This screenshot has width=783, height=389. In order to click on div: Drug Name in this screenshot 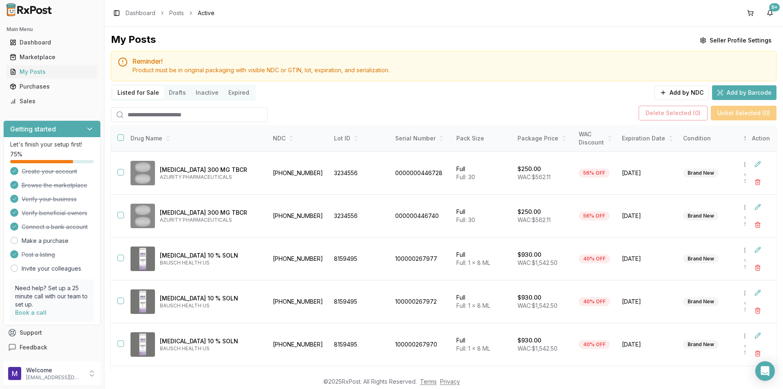, I will do `click(196, 138)`.